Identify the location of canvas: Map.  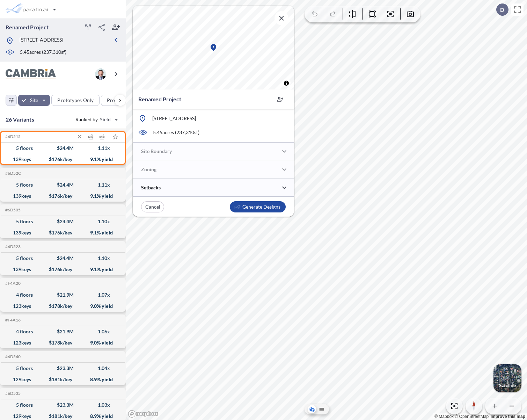
(213, 48).